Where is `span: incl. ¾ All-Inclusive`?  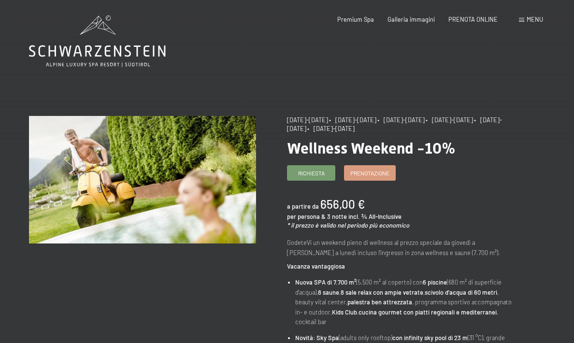 span: incl. ¾ All-Inclusive is located at coordinates (375, 217).